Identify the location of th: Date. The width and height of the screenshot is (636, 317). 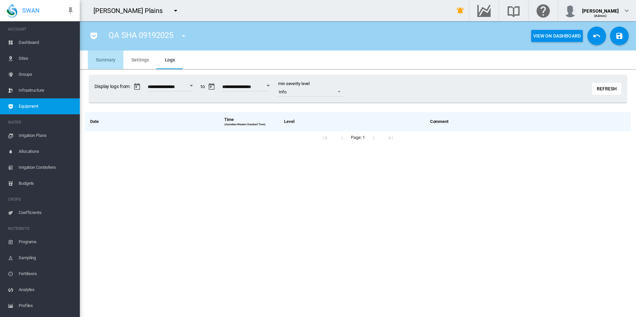
(152, 121).